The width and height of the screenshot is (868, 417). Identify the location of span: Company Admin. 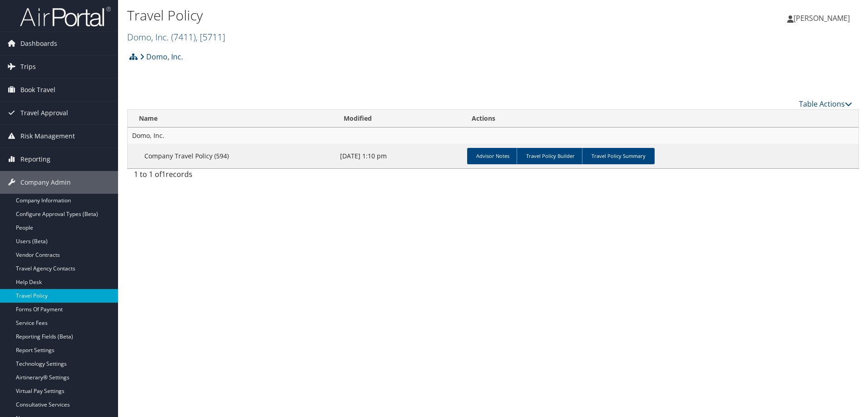
(46, 183).